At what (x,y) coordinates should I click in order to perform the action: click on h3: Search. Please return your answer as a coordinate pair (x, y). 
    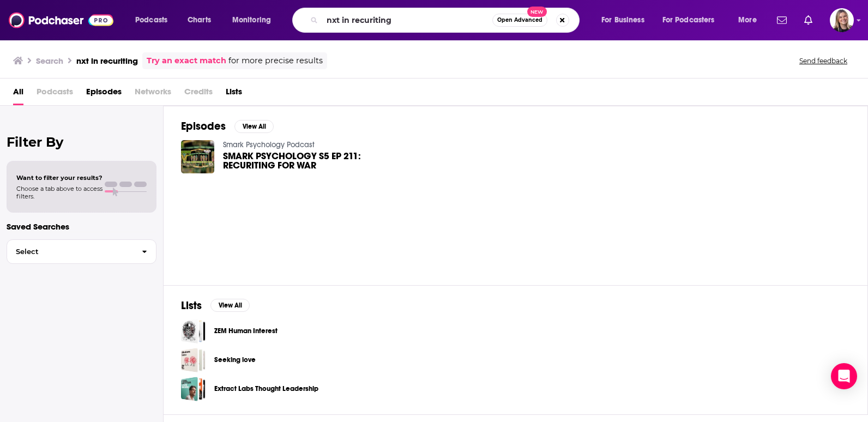
    Looking at the image, I should click on (50, 60).